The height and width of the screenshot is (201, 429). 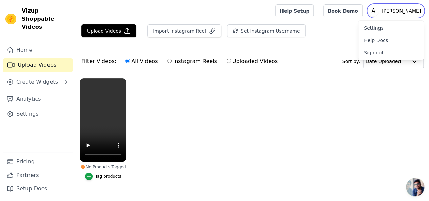 I want to click on a: Help Setup, so click(x=294, y=11).